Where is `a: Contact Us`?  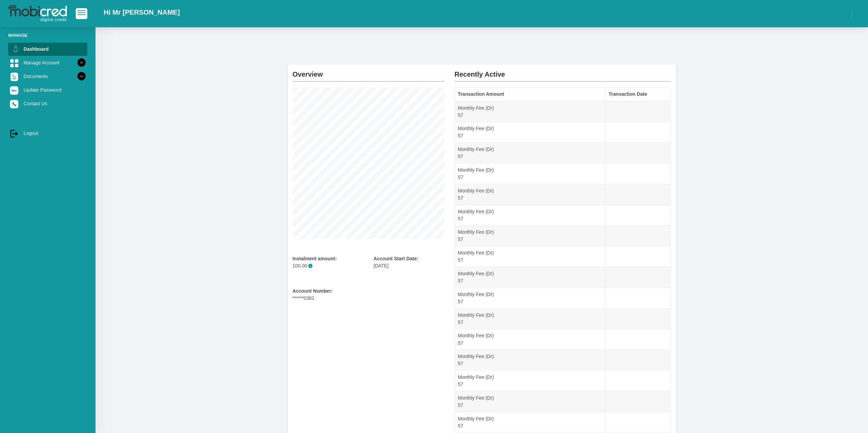 a: Contact Us is located at coordinates (48, 104).